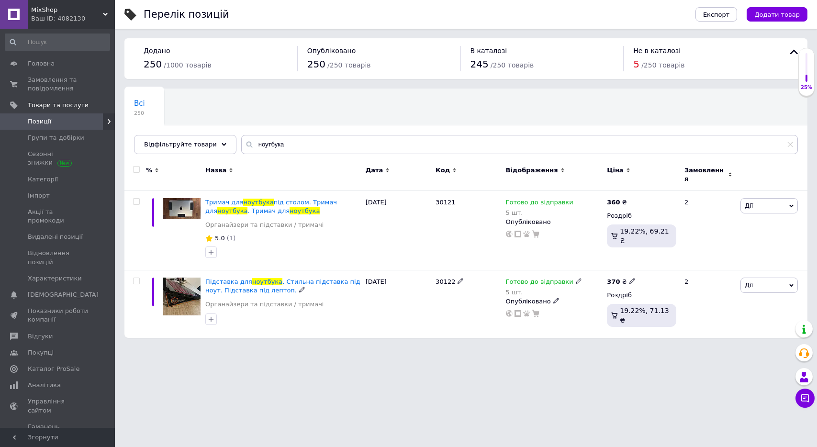 The image size is (817, 447). Describe the element at coordinates (220, 238) in the screenshot. I see `span: 5.0` at that location.